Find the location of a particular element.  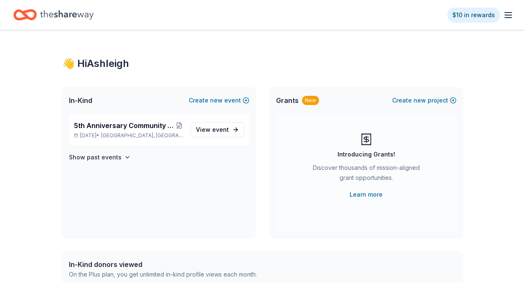

span: 5th Anniversary Community Celebration and Fundraiser is located at coordinates (124, 125).